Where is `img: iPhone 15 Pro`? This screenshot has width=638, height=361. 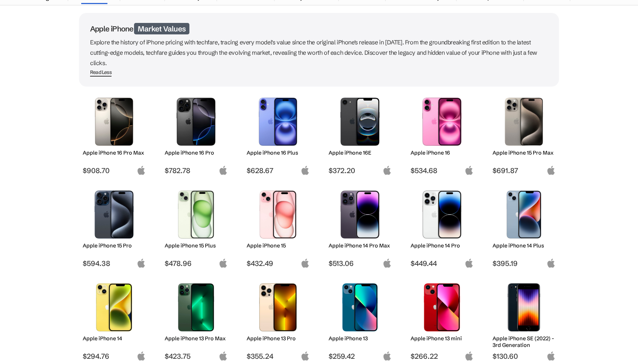
img: iPhone 15 Pro is located at coordinates (114, 214).